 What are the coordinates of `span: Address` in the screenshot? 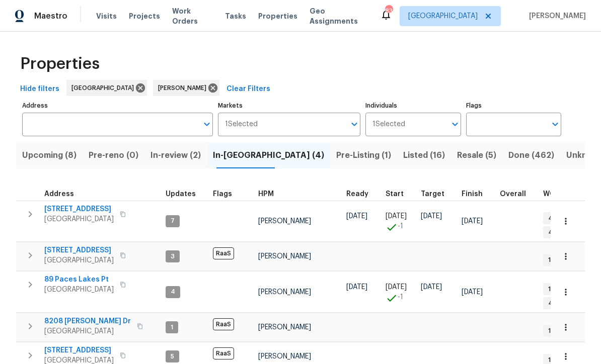 It's located at (59, 194).